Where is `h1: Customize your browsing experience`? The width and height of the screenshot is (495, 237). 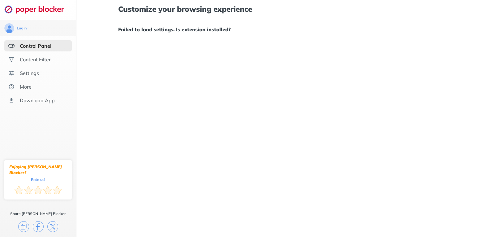 h1: Customize your browsing experience is located at coordinates (286, 9).